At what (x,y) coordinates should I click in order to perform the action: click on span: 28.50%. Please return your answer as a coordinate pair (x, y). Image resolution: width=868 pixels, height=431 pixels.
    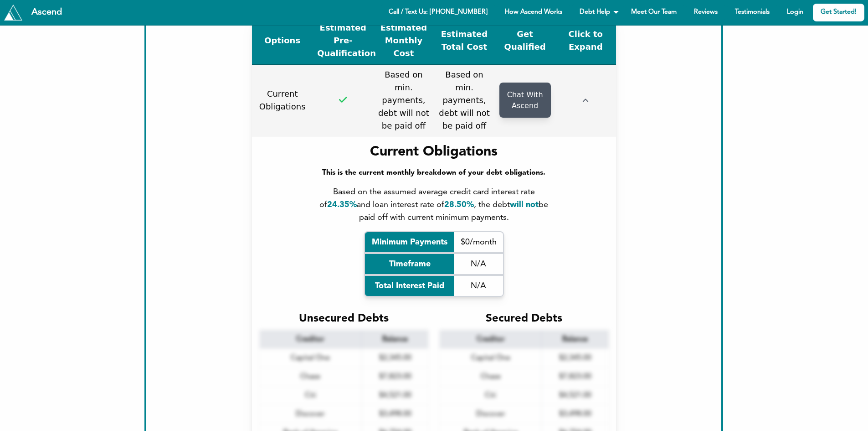
    Looking at the image, I should click on (459, 204).